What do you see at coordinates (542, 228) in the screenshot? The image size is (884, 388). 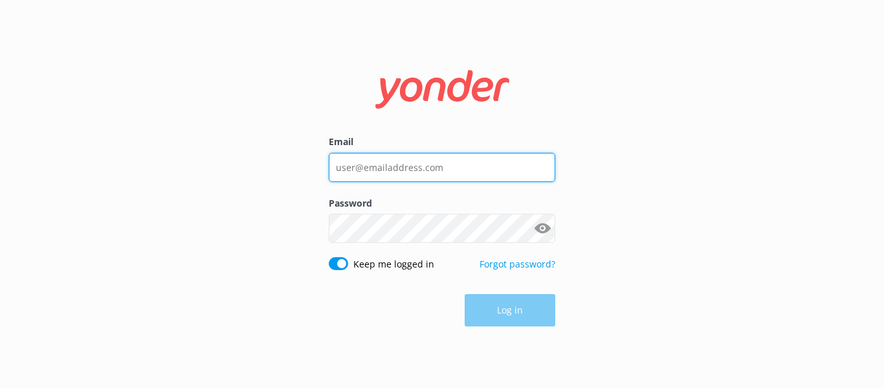 I see `button: Show password` at bounding box center [542, 228].